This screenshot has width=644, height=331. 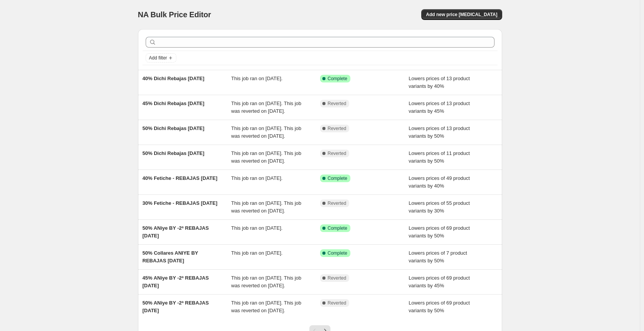 I want to click on button: Add filter, so click(x=161, y=58).